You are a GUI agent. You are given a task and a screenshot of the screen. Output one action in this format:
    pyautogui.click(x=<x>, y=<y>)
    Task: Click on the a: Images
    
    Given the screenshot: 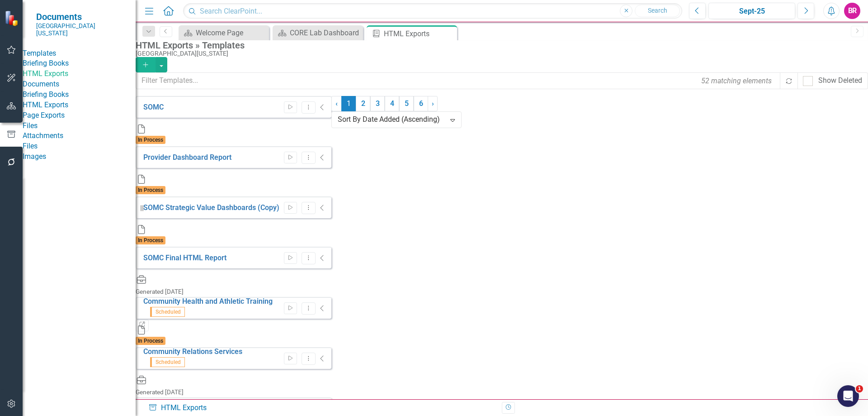 What is the action you would take?
    pyautogui.click(x=79, y=156)
    